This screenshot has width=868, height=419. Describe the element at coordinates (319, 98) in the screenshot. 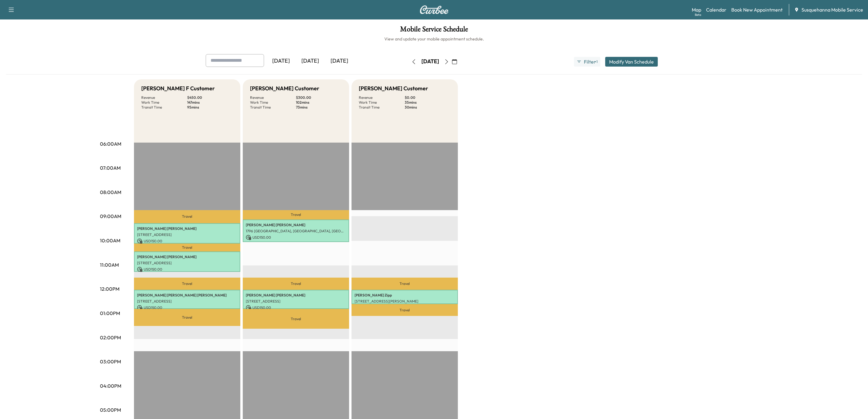

I see `p: $ 300.00` at that location.